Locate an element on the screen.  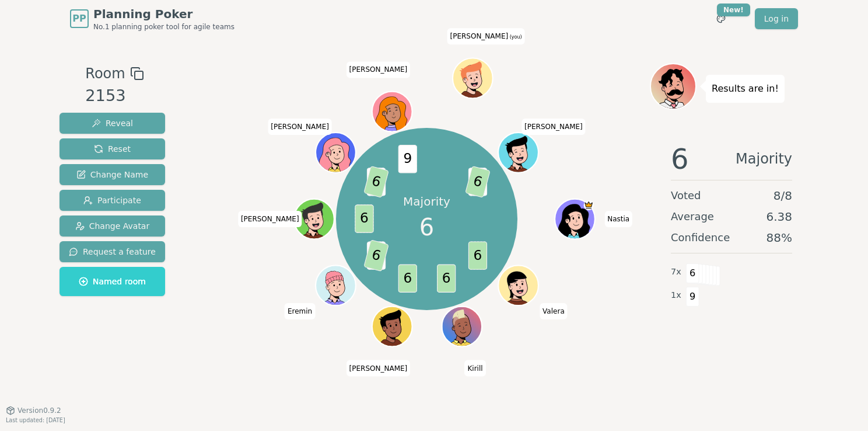
button: New! is located at coordinates (721, 19).